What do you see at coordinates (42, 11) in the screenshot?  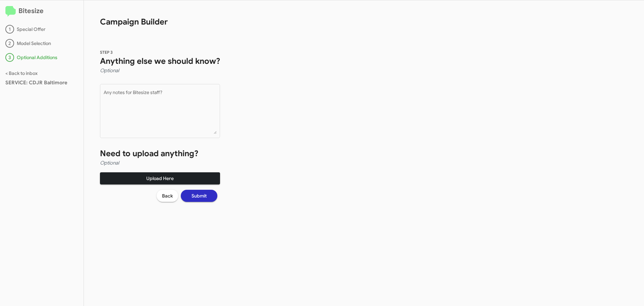 I see `h2: Bitesize` at bounding box center [42, 11].